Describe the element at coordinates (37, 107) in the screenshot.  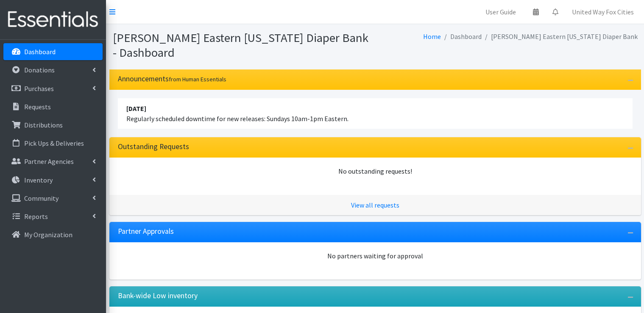
I see `p: Requests` at that location.